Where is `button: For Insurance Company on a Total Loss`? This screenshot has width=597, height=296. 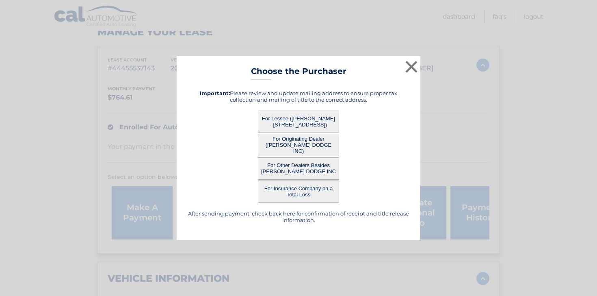
button: For Insurance Company on a Total Loss is located at coordinates (299, 191).